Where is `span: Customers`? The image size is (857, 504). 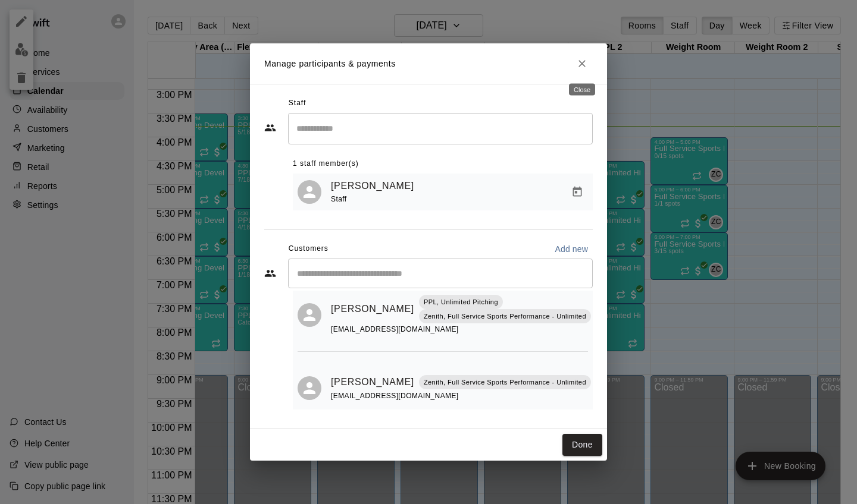 span: Customers is located at coordinates (308, 249).